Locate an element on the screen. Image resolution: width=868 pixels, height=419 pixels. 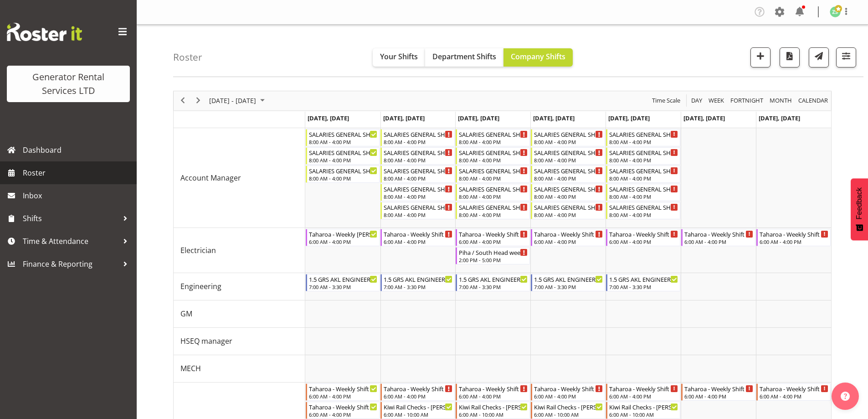
div: Mechanic"s event - Taharoa - Weekly Shift - Unfilled Begin From Saturday, October 4, 2025 at 6:00... is located at coordinates (718, 392).